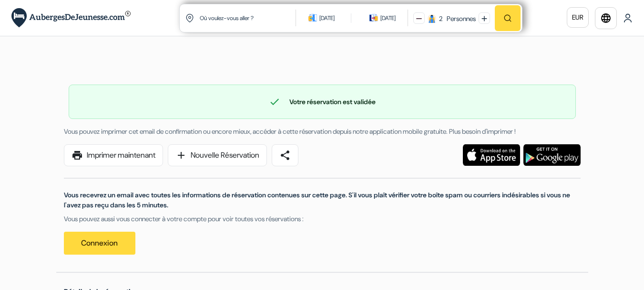 The width and height of the screenshot is (644, 290). Describe the element at coordinates (578, 17) in the screenshot. I see `a: EUR` at that location.